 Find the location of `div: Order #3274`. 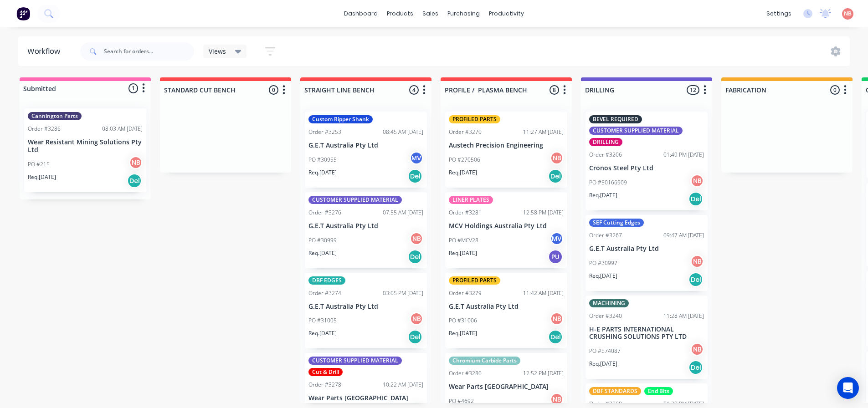

div: Order #3274 is located at coordinates (325, 293).